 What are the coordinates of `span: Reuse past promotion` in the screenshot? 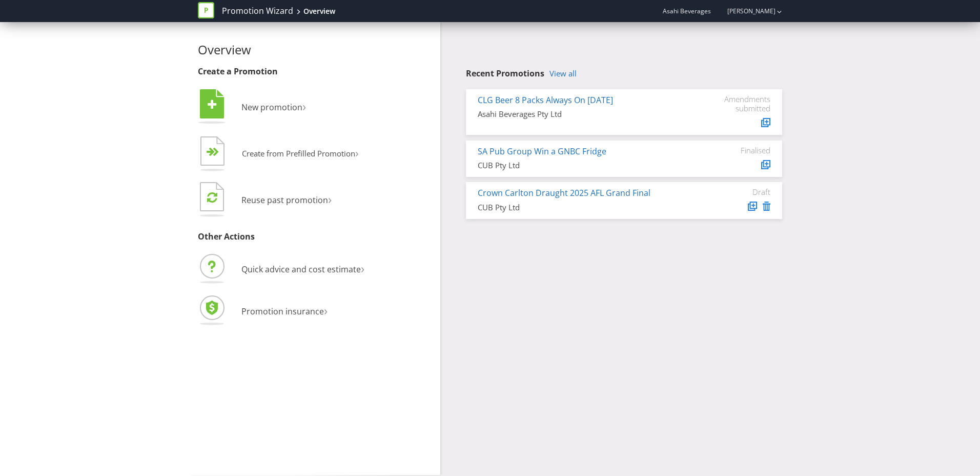 It's located at (285, 200).